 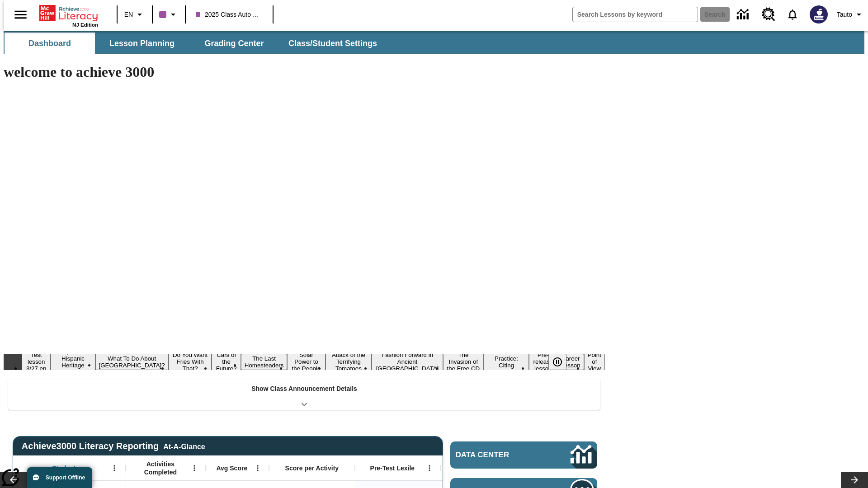 What do you see at coordinates (333, 44) in the screenshot?
I see `button: Class/Student Settings` at bounding box center [333, 44].